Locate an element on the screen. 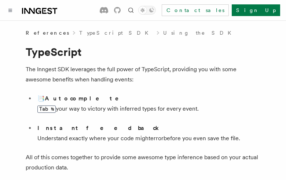  a: TypeScript SDK is located at coordinates (116, 33).